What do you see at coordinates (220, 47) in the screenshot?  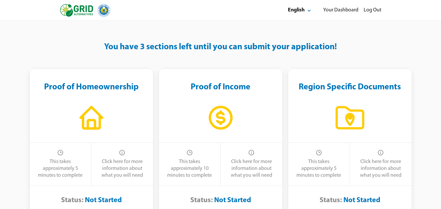 I see `div: You have 3 sections left until you can submit your application!` at bounding box center [220, 47].